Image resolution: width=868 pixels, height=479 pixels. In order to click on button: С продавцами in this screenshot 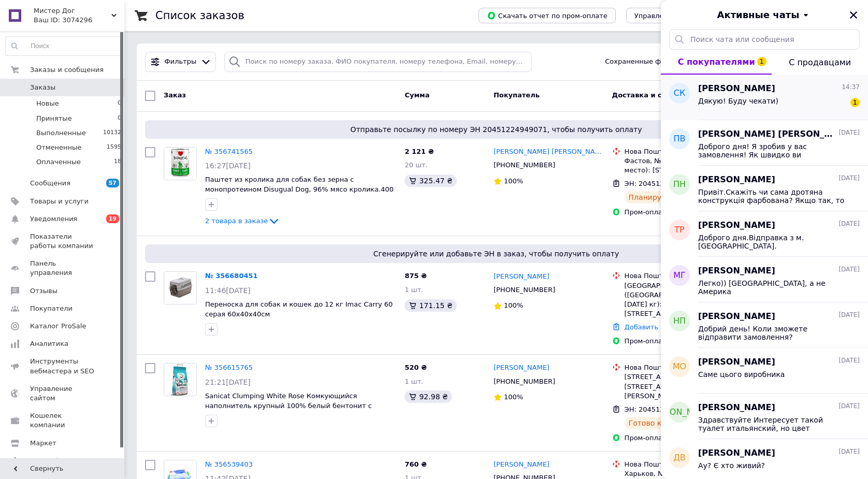, I will do `click(820, 62)`.